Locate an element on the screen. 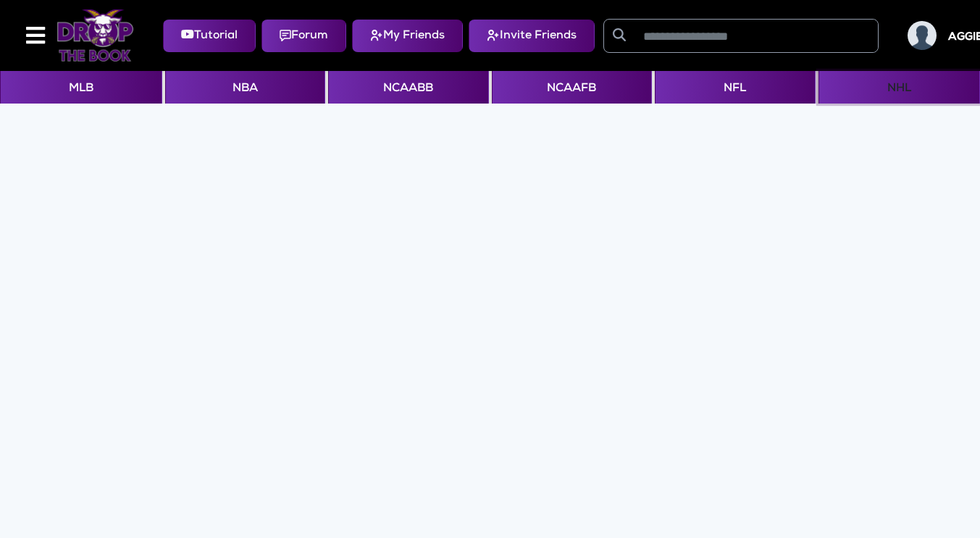  button: NFL is located at coordinates (735, 87).